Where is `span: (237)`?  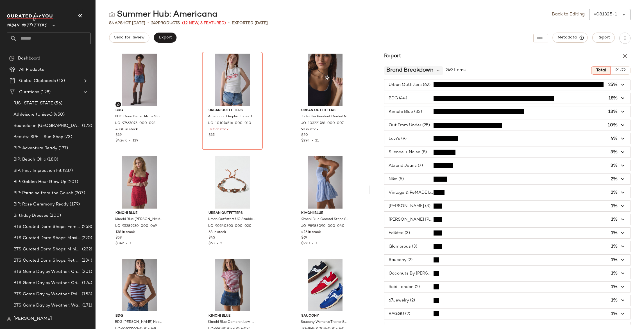
span: (237) is located at coordinates (67, 170).